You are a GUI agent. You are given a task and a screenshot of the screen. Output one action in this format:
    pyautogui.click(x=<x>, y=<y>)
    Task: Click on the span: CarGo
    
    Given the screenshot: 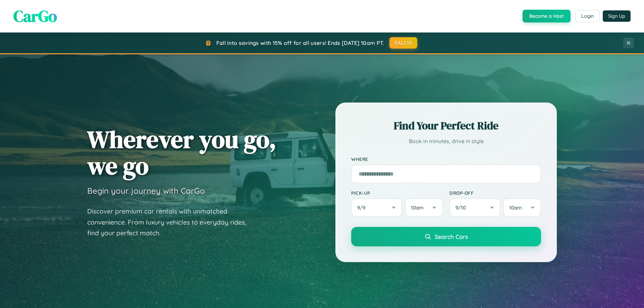 What is the action you would take?
    pyautogui.click(x=35, y=16)
    